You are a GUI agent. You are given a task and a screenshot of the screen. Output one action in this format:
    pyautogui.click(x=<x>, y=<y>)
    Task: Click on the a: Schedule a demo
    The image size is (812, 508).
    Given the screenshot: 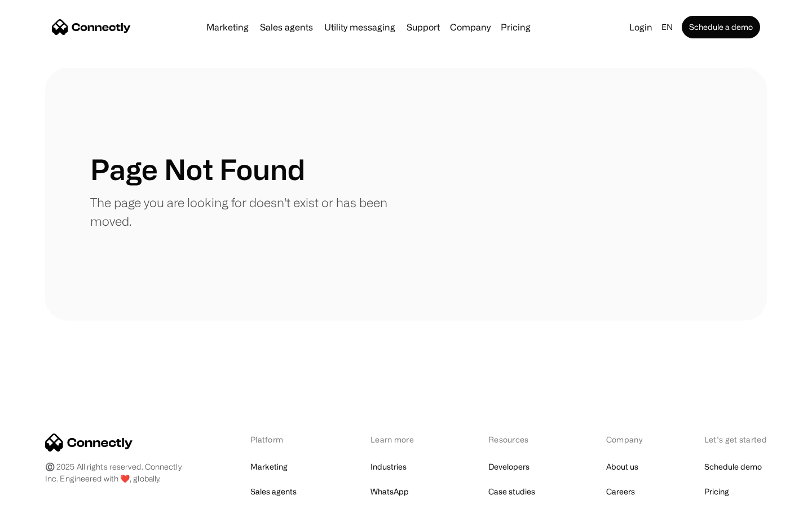 What is the action you would take?
    pyautogui.click(x=720, y=27)
    